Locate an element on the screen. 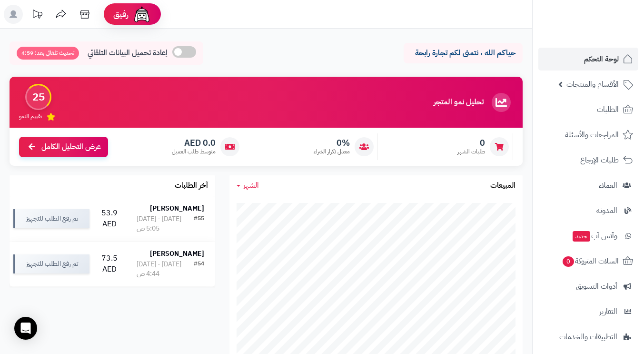 The image size is (644, 354). span: تحديث تلقائي بعد: 4:59 is located at coordinates (47, 53).